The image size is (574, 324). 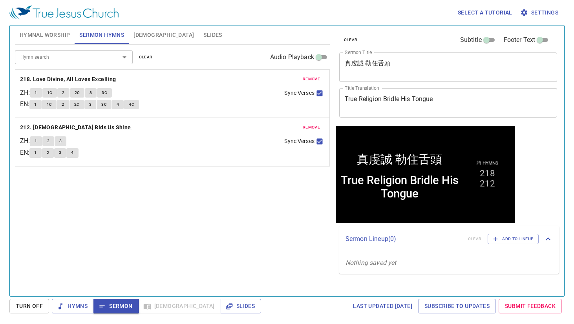 I want to click on span: Subtitle, so click(x=470, y=40).